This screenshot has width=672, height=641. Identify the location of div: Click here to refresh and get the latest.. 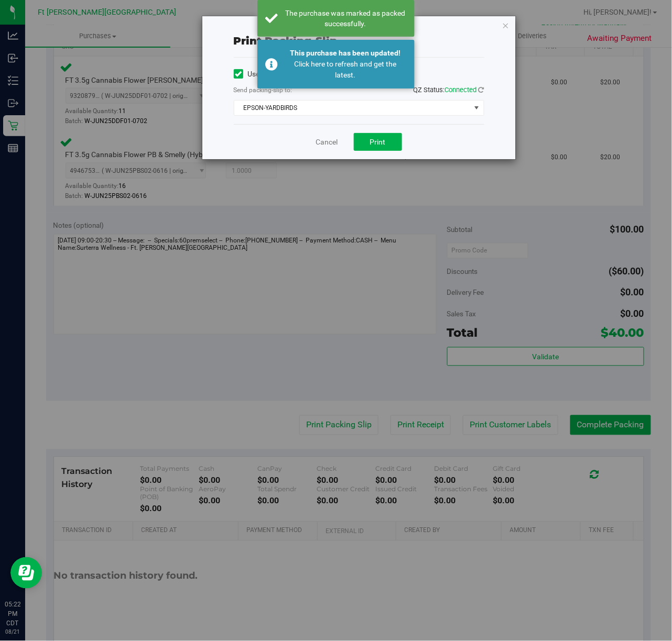
(344, 70).